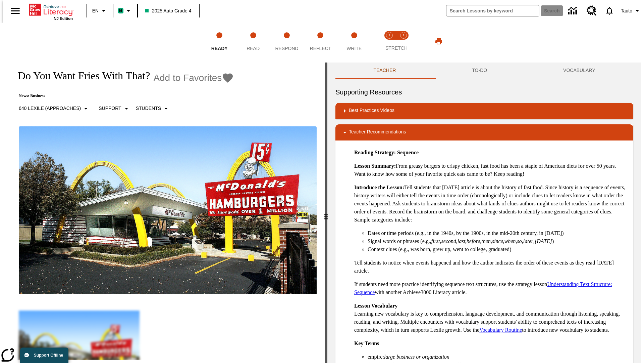 The width and height of the screenshot is (644, 363). What do you see at coordinates (321, 41) in the screenshot?
I see `button: Reflect step 4 of 5` at bounding box center [321, 41].